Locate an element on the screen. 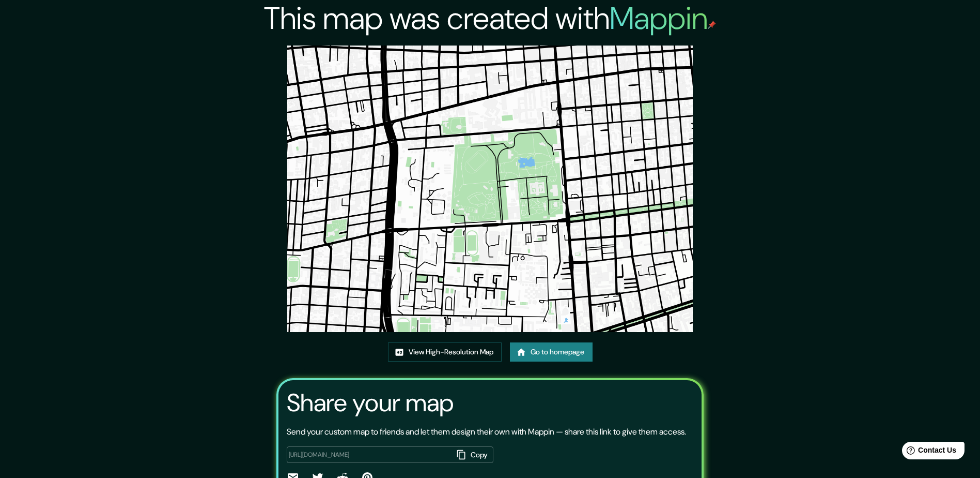  button: Copy is located at coordinates (473, 455).